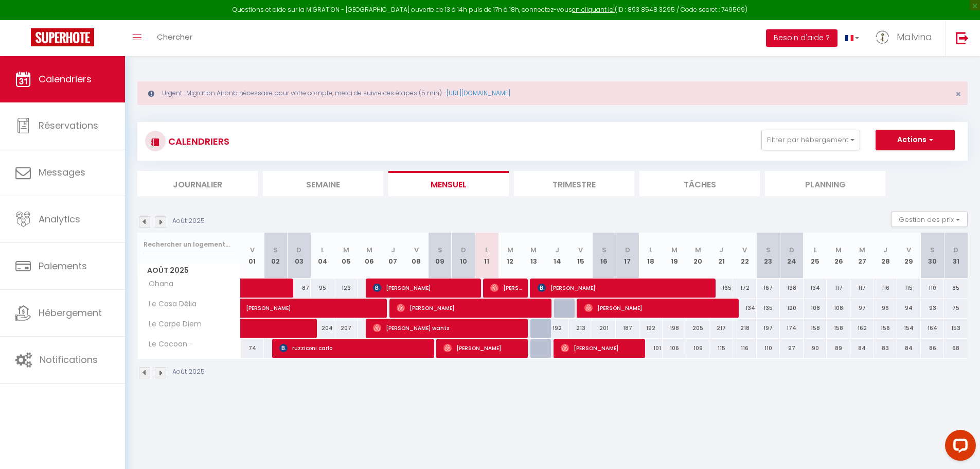 The image size is (980, 469). Describe the element at coordinates (300, 255) in the screenshot. I see `th: 03` at that location.